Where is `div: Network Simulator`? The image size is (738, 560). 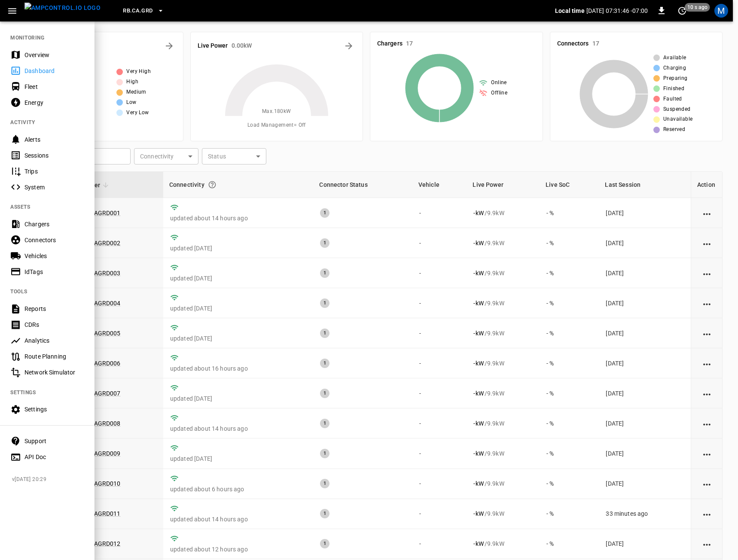
div: Network Simulator is located at coordinates (54, 372).